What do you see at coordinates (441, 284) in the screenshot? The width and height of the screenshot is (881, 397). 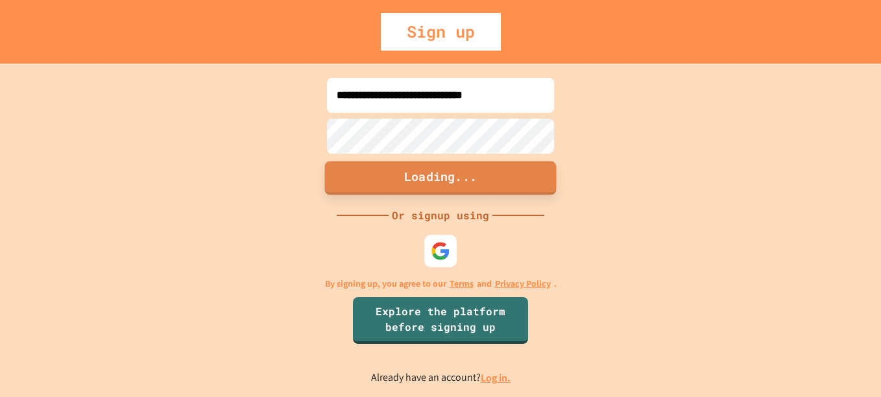 I see `p: By signing up, you agree to our and .` at bounding box center [441, 284].